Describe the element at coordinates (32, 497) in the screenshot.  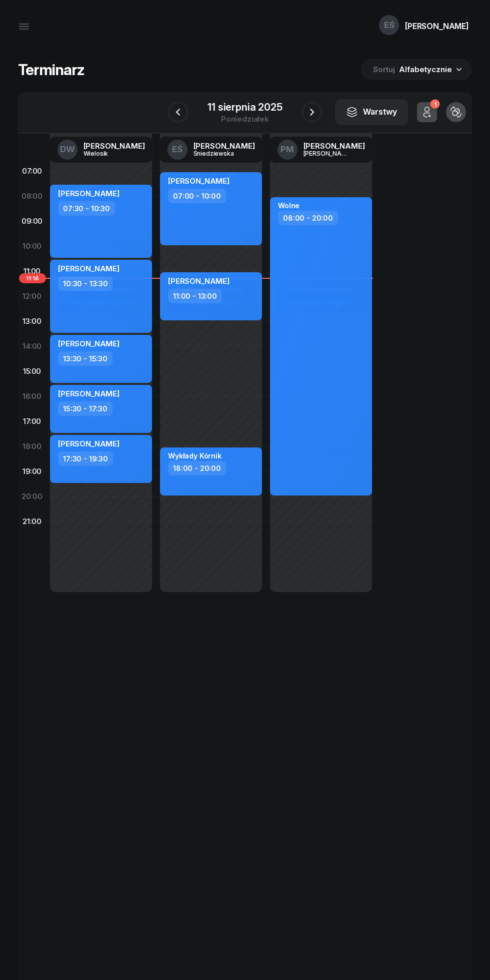
I see `div: 20:00` at that location.